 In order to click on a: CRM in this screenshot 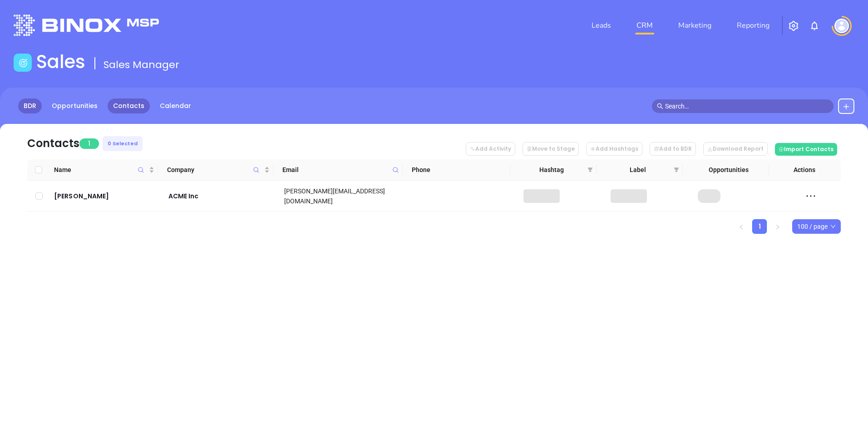, I will do `click(645, 25)`.